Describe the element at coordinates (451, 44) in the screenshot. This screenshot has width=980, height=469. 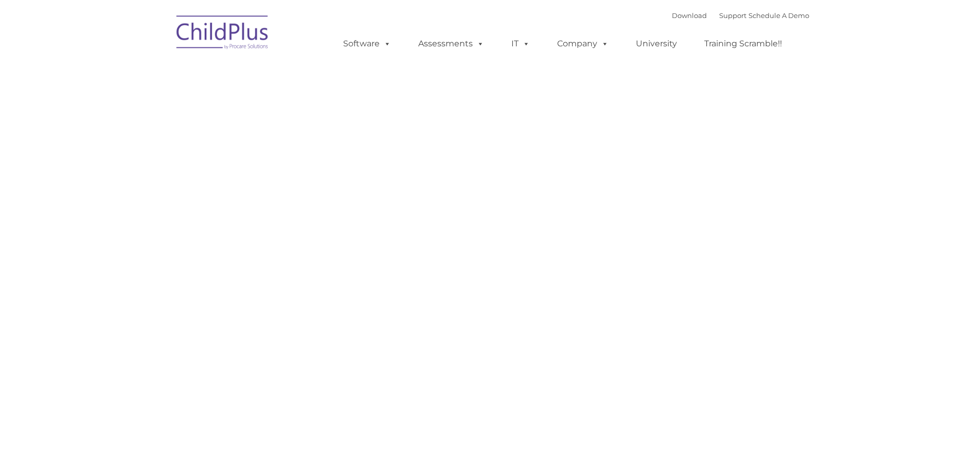
I see `a: Assessments` at that location.